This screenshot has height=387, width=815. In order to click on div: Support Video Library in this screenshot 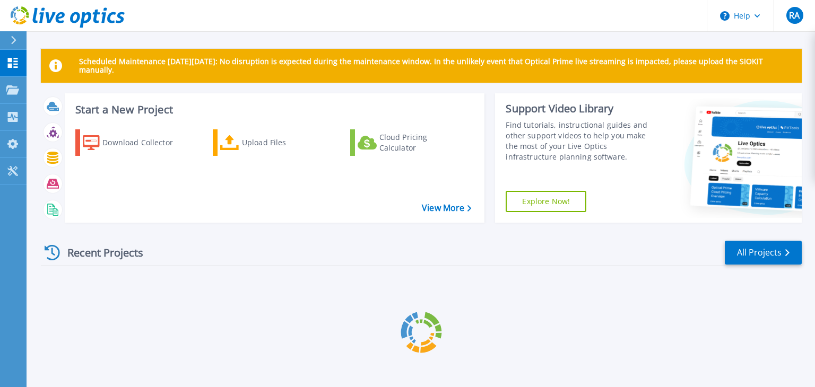, I will do `click(583, 109)`.